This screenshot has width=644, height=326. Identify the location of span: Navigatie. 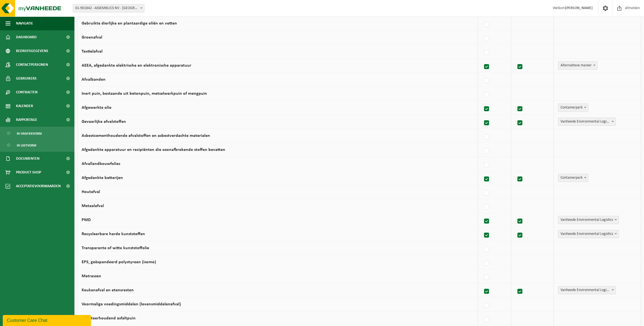
(25, 23).